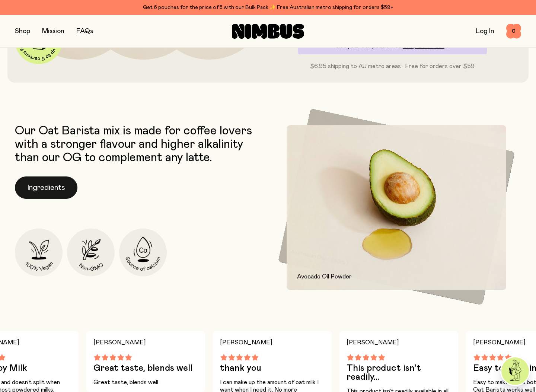 This screenshot has height=392, width=536. Describe the element at coordinates (392, 66) in the screenshot. I see `p: $6.95 shipping to AU metro areas · Free for orders over $59` at that location.